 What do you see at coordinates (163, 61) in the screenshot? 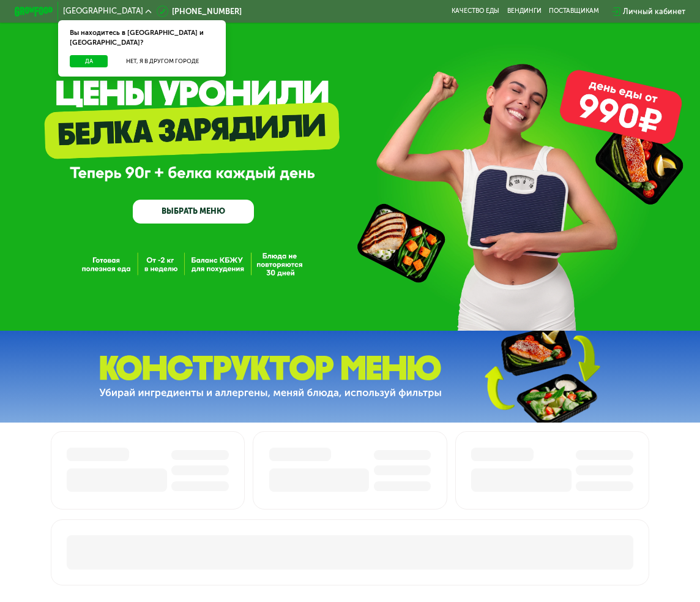
I see `button: Нет, я в другом городе` at bounding box center [163, 61].